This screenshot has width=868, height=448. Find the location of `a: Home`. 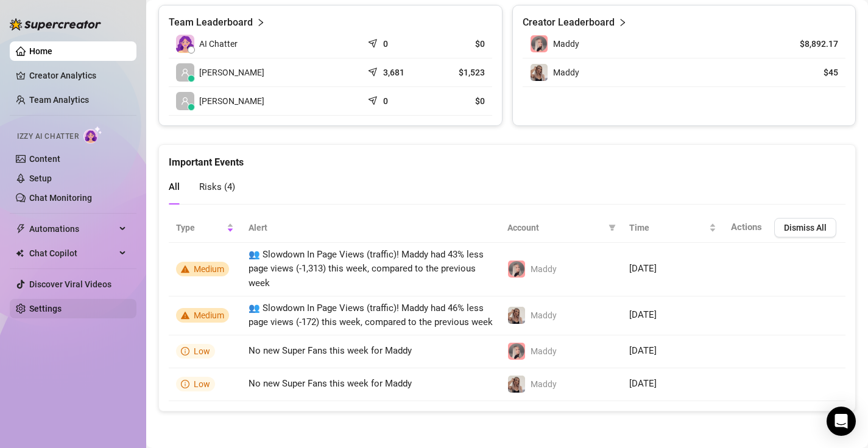

a: Home is located at coordinates (41, 51).